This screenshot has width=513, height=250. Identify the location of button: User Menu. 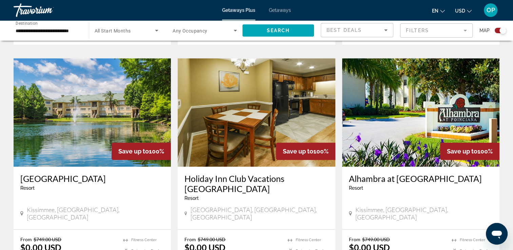
(491, 10).